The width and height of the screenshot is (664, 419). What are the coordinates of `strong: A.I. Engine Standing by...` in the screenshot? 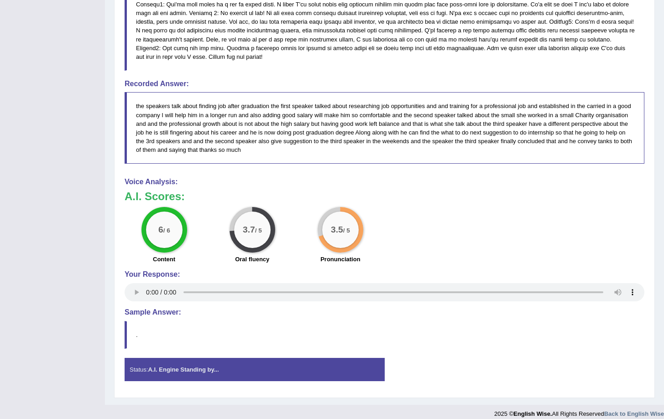 It's located at (183, 369).